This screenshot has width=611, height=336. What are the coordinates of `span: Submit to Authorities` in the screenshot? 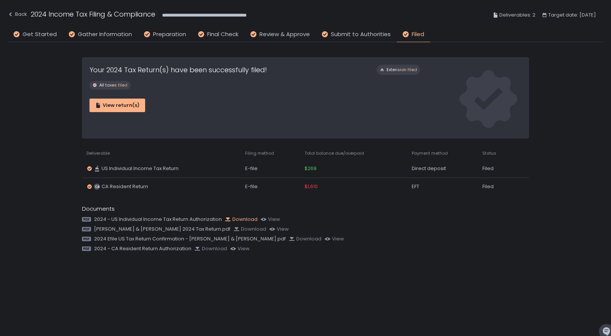 It's located at (361, 34).